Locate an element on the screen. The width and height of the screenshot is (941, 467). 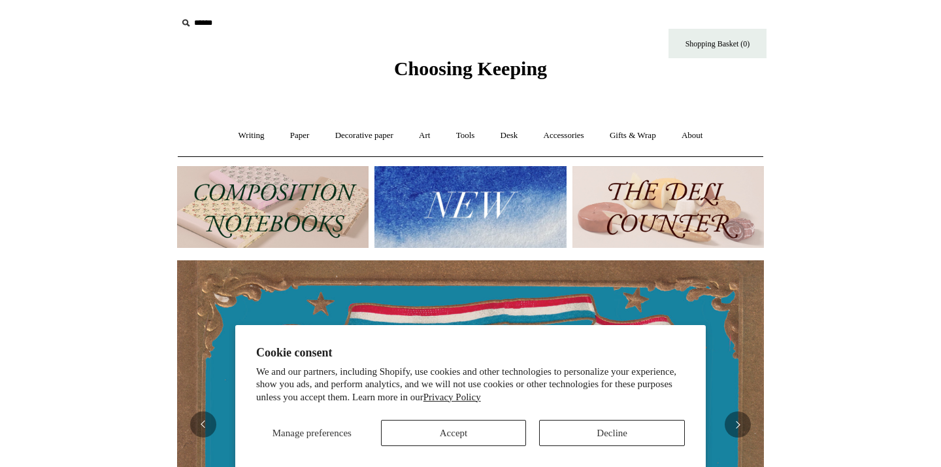
a: About is located at coordinates (692, 135).